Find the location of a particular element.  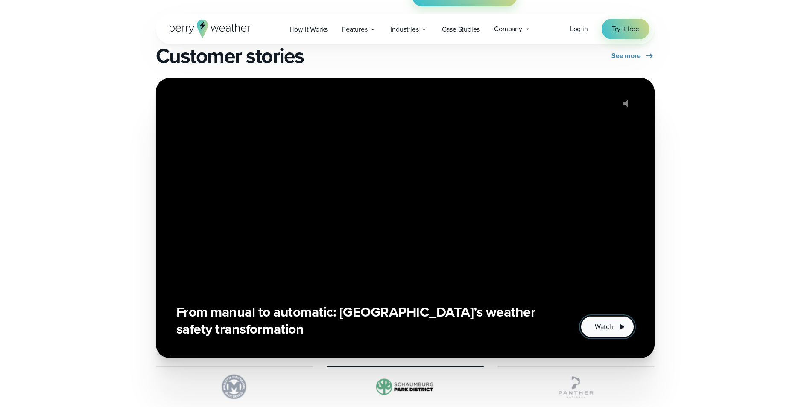

span: Industries is located at coordinates (405, 29).